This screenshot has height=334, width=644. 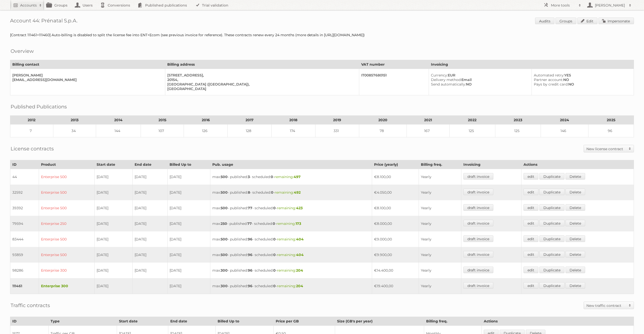 What do you see at coordinates (396, 164) in the screenshot?
I see `th: Price (yearly)` at bounding box center [396, 164].